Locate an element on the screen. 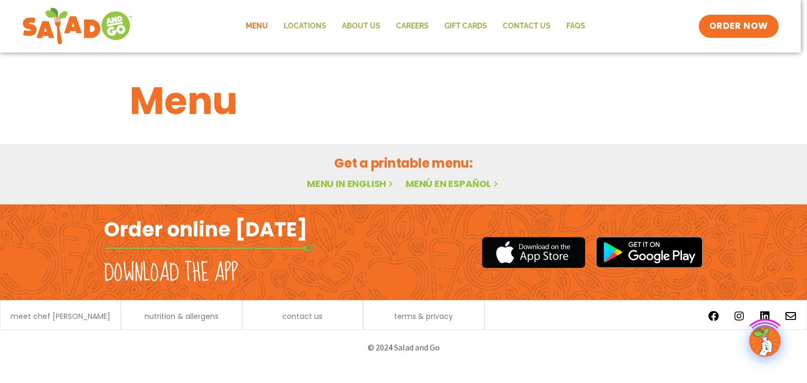 This screenshot has width=807, height=383. span: contact us is located at coordinates (302, 316).